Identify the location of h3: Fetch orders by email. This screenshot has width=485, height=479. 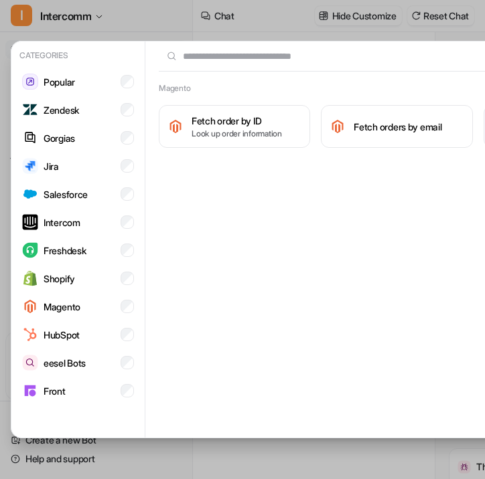
(397, 126).